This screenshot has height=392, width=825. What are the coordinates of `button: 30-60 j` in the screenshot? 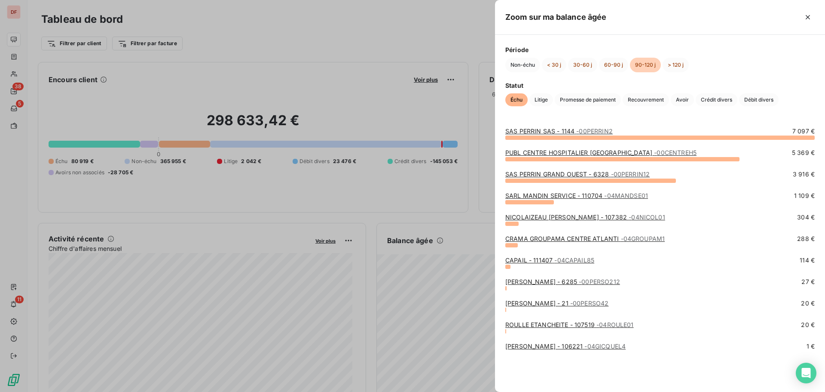 It's located at (583, 65).